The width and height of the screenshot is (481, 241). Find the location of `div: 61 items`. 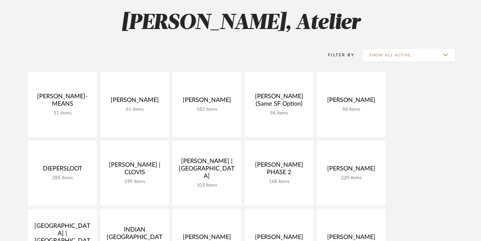

div: 61 items is located at coordinates (135, 109).